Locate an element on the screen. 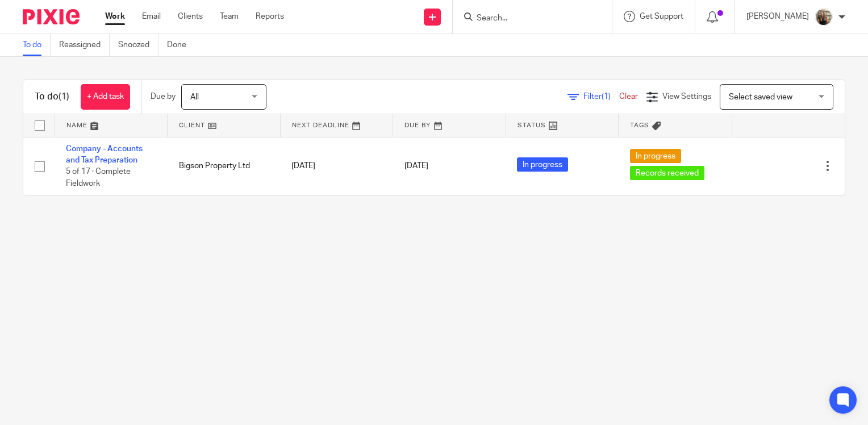 The height and width of the screenshot is (425, 868). a: Done is located at coordinates (181, 45).